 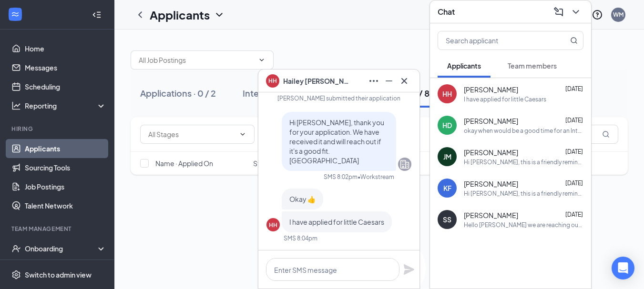 I want to click on span: Applicants, so click(x=464, y=65).